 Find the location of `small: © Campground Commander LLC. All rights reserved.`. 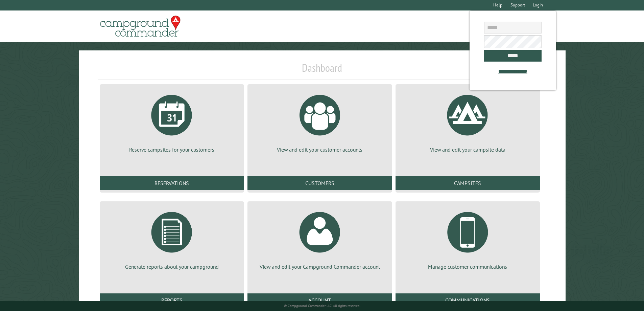

small: © Campground Commander LLC. All rights reserved. is located at coordinates (322, 305).